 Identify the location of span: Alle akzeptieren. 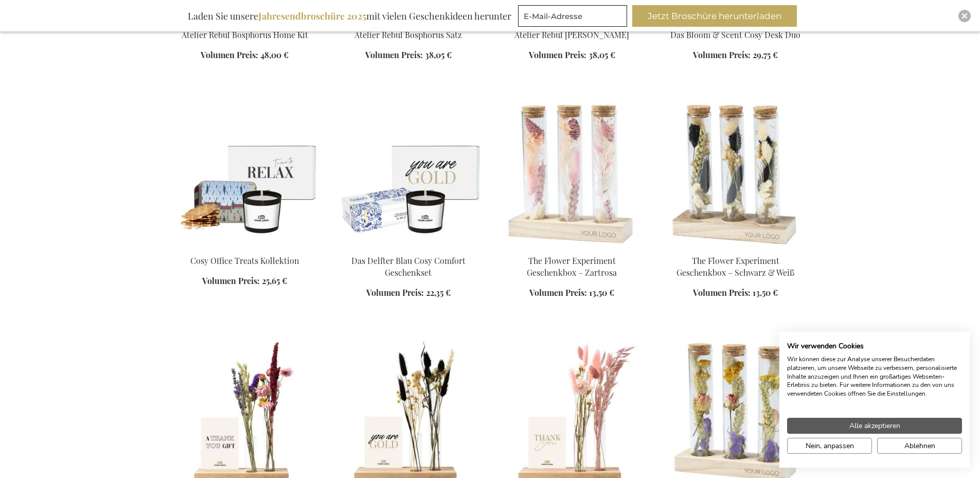
(875, 425).